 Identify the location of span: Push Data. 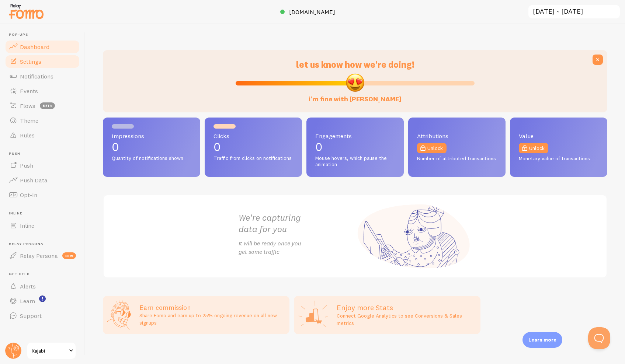
(34, 180).